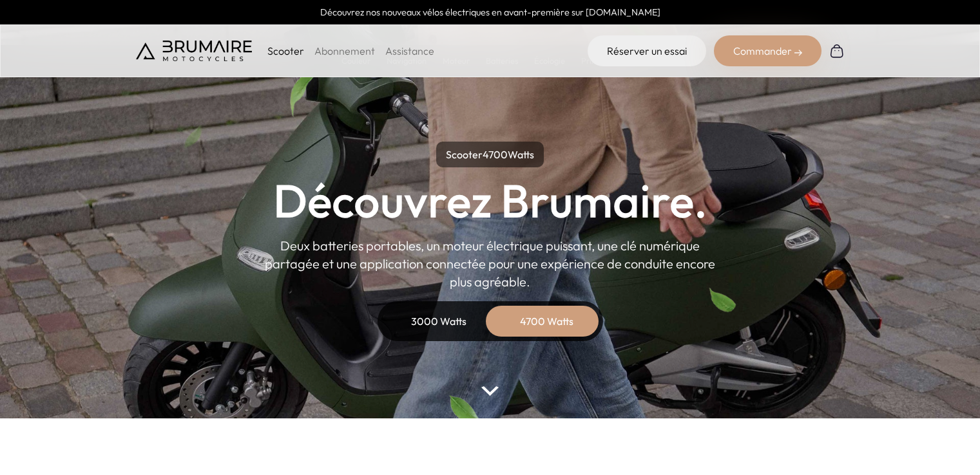  Describe the element at coordinates (798, 53) in the screenshot. I see `img: right-arrow-2.png` at that location.